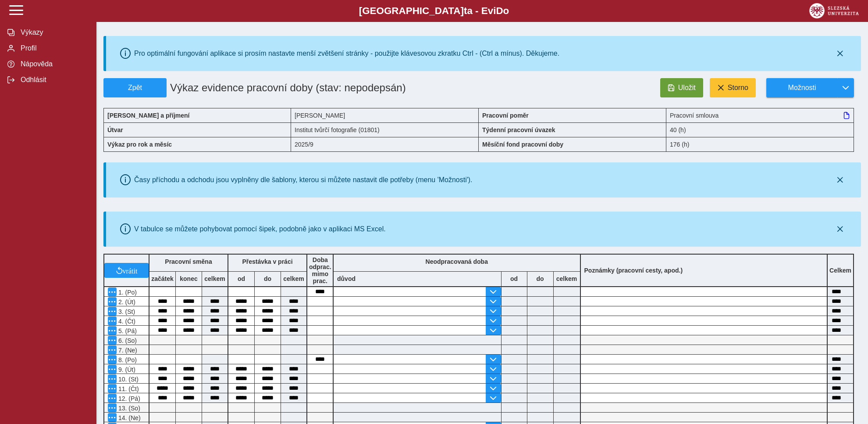 The image size is (868, 424). I want to click on span: 9. (Út), so click(126, 369).